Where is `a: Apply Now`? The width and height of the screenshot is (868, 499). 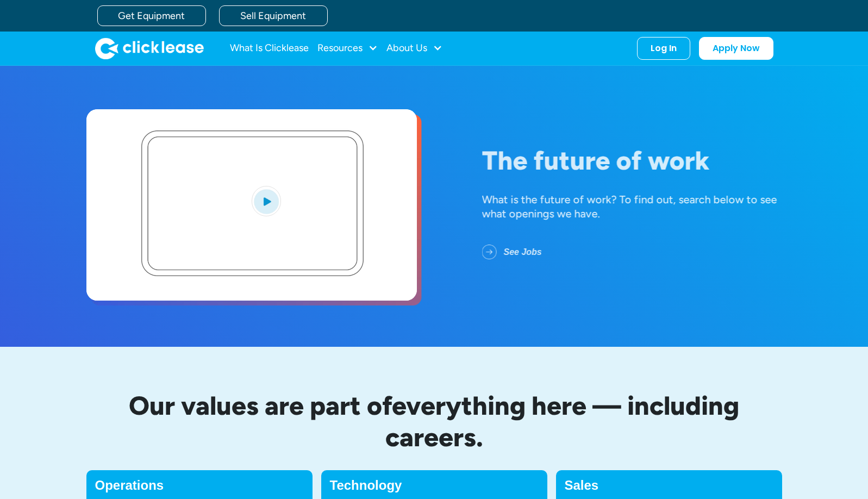 a: Apply Now is located at coordinates (736, 49).